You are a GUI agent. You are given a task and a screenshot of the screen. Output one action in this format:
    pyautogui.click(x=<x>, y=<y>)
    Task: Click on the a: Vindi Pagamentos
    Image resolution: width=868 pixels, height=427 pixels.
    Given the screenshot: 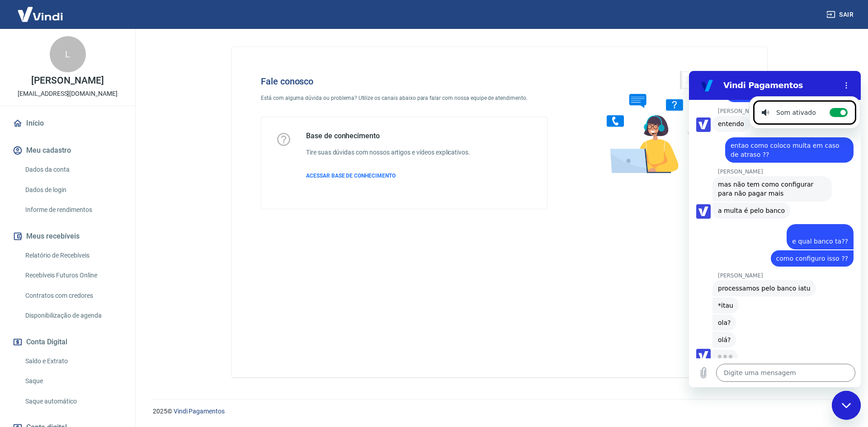 What is the action you would take?
    pyautogui.click(x=199, y=411)
    